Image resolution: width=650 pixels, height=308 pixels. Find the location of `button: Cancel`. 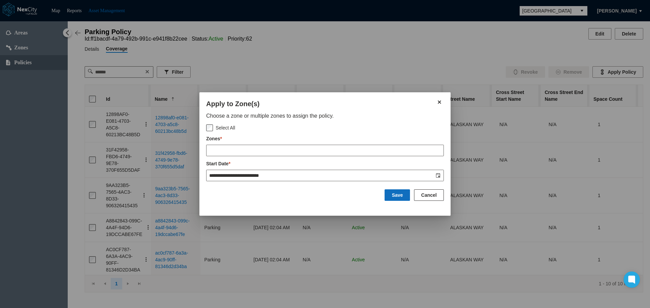

button: Cancel is located at coordinates (429, 195).